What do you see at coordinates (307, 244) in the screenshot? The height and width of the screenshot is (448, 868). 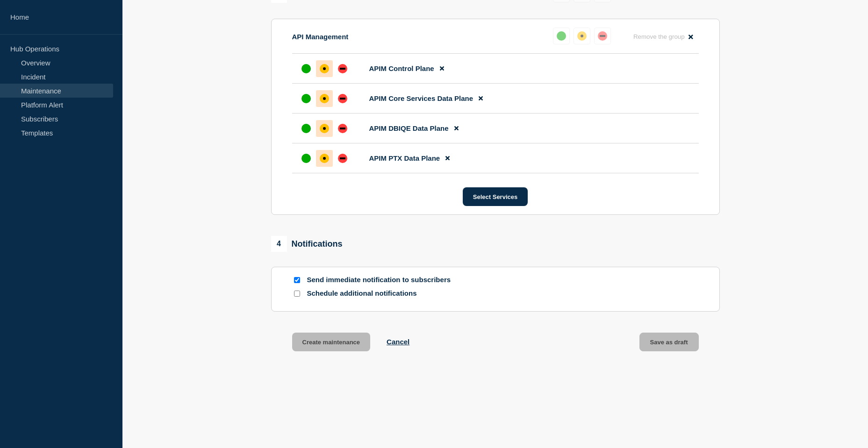 I see `div: Notifications` at bounding box center [307, 244].